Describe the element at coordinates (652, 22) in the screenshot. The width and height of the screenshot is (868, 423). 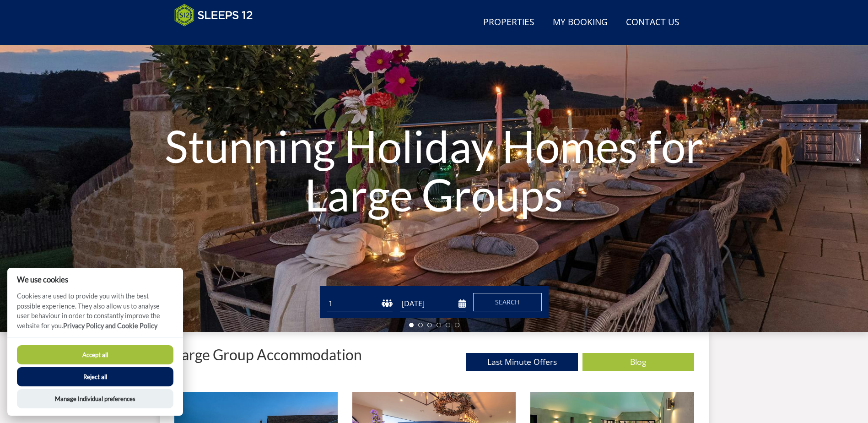
I see `a: Contact Us` at that location.